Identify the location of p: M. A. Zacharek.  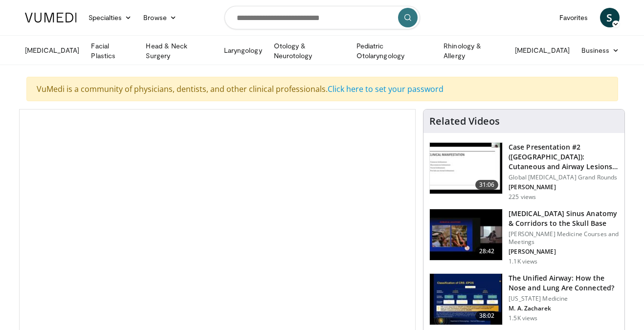
(564, 309).